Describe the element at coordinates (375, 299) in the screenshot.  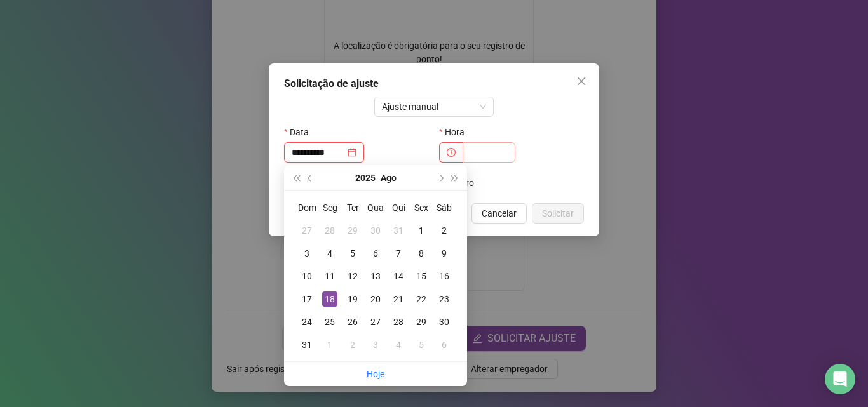
I see `div: 20` at that location.